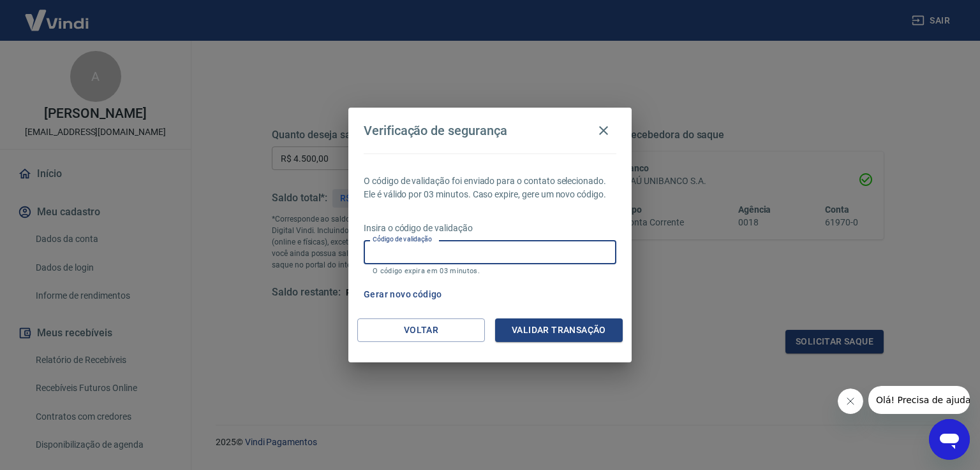 Image resolution: width=980 pixels, height=470 pixels. I want to click on span: Olá! Precisa de ajuda?, so click(57, 14).